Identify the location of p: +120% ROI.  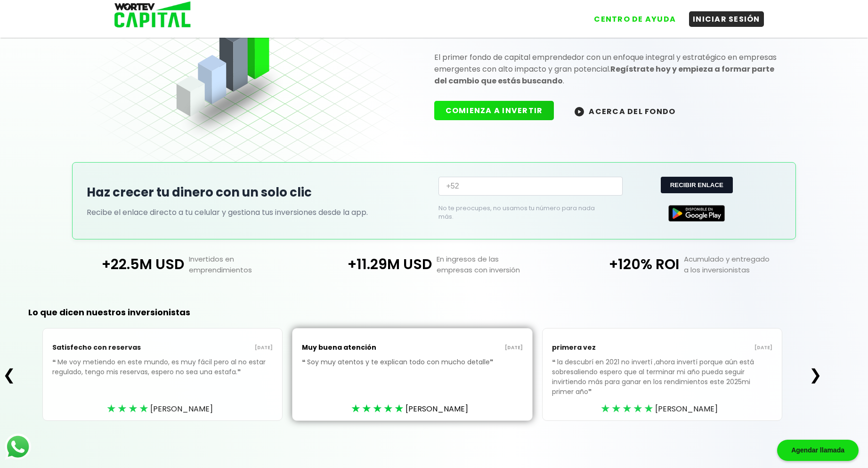
(619, 264).